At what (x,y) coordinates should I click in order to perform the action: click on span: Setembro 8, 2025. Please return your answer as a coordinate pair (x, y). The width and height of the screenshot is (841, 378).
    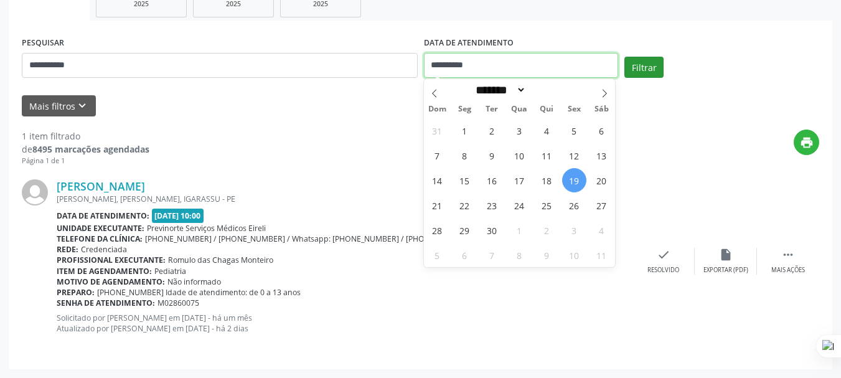
    Looking at the image, I should click on (464, 155).